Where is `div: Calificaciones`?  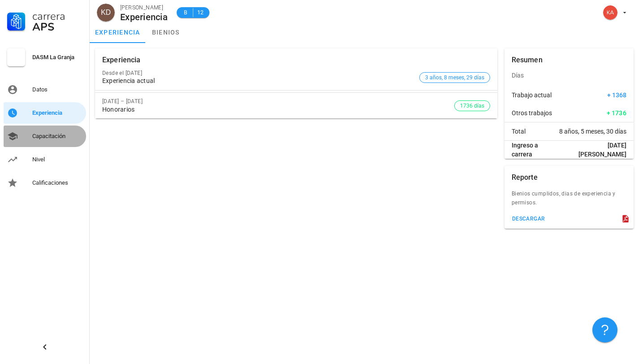 div: Calificaciones is located at coordinates (57, 183).